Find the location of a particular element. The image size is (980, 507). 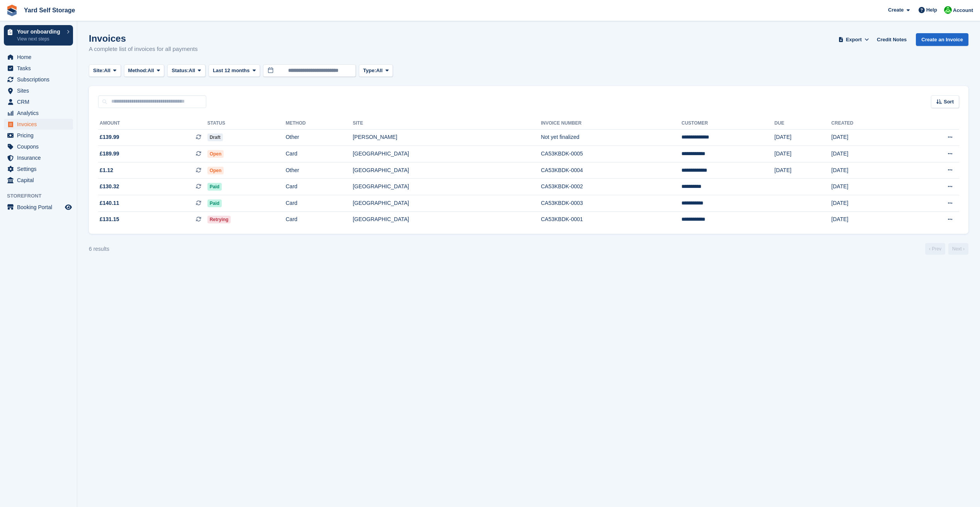

span: Sites is located at coordinates (41, 90).